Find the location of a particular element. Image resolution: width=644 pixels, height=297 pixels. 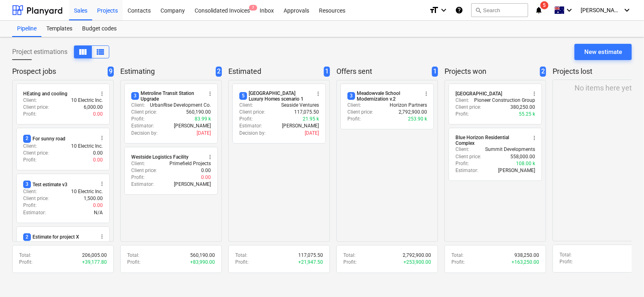

i: Knowledge base is located at coordinates (459, 10).